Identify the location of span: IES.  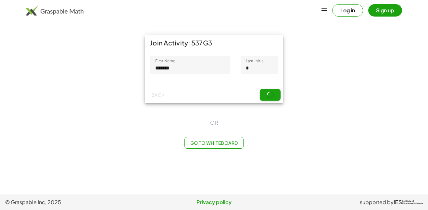
(398, 203).